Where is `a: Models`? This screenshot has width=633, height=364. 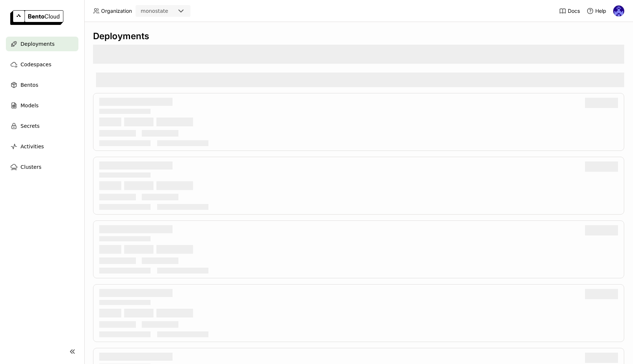
a: Models is located at coordinates (42, 105).